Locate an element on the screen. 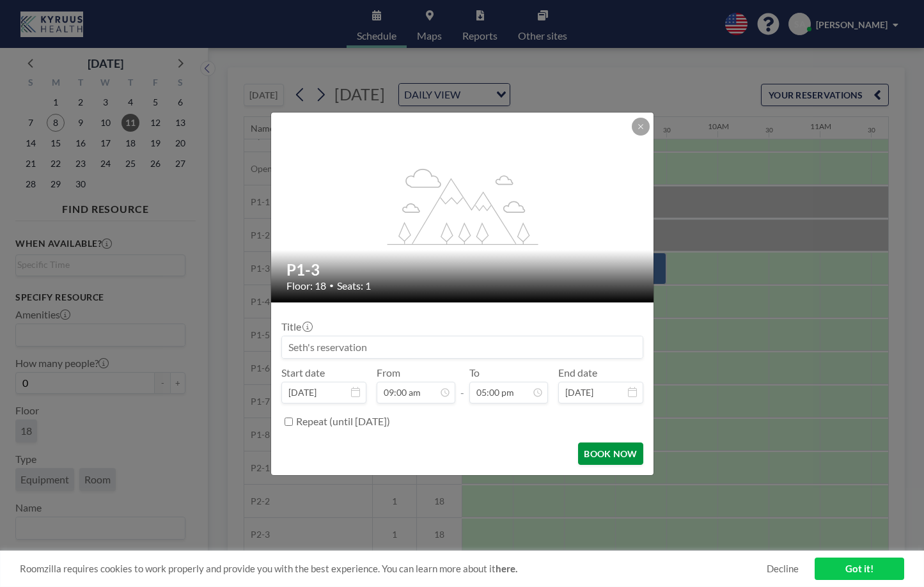 The width and height of the screenshot is (924, 587). label: To is located at coordinates (474, 373).